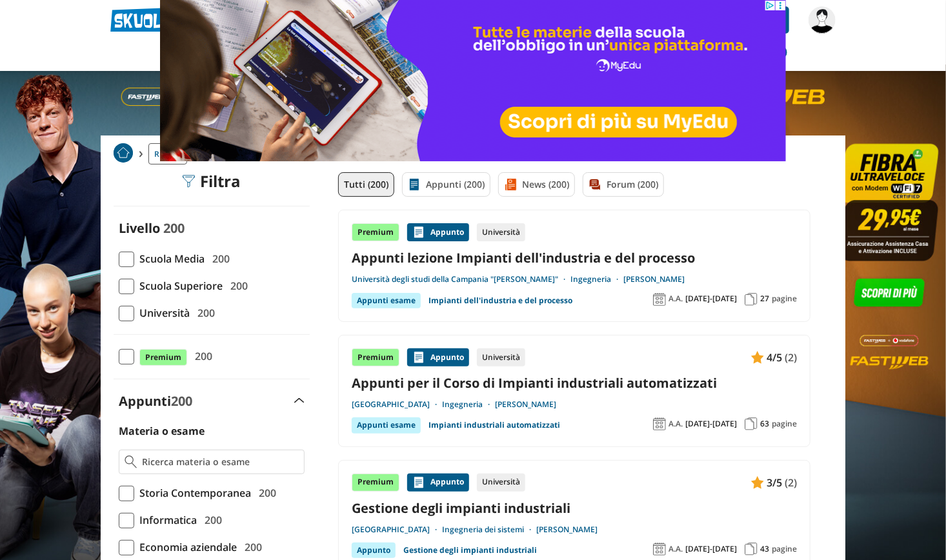 This screenshot has height=560, width=946. I want to click on a: Impianti dell'industria e del processo, so click(500, 301).